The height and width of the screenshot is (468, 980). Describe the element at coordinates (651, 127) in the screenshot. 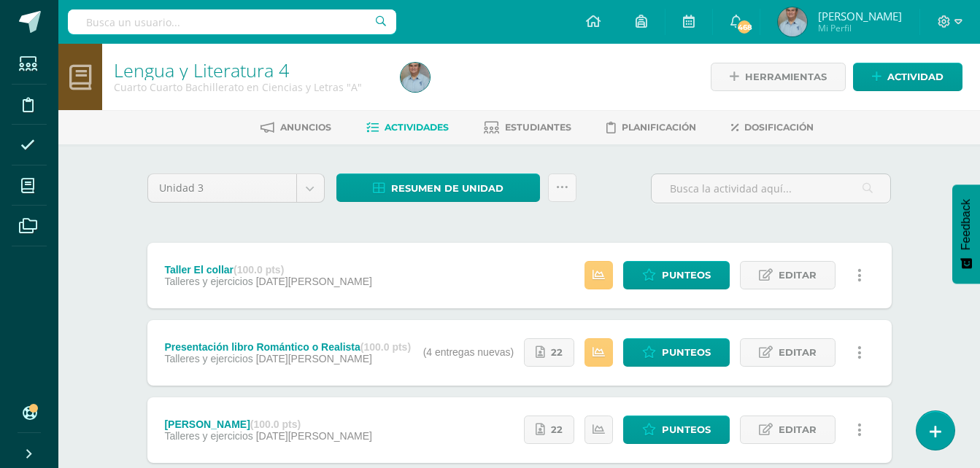

I see `a: Planificación` at that location.